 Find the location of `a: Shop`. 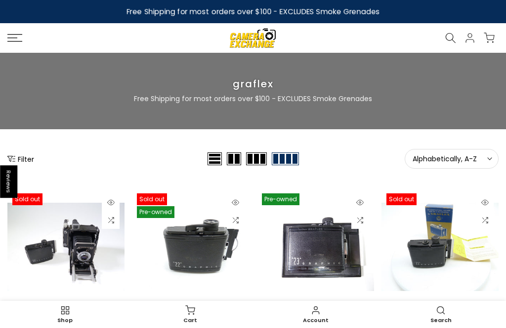

a: Shop is located at coordinates (65, 315).